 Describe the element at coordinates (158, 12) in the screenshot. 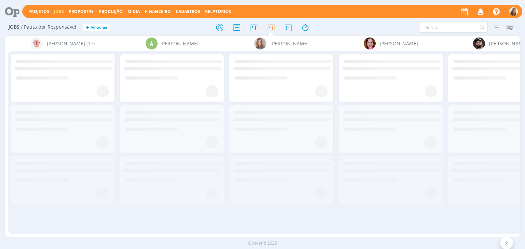

I see `button: Financeiro` at that location.